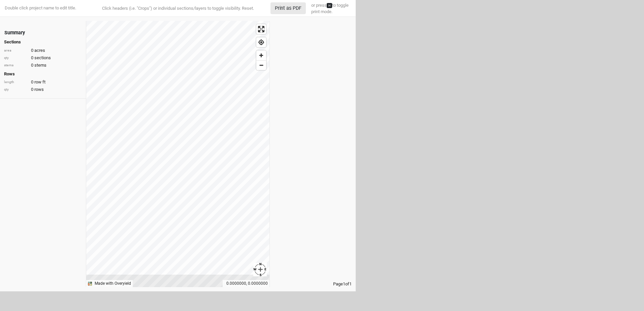 The image size is (644, 311). I want to click on span: Enter fullscreen, so click(261, 29).